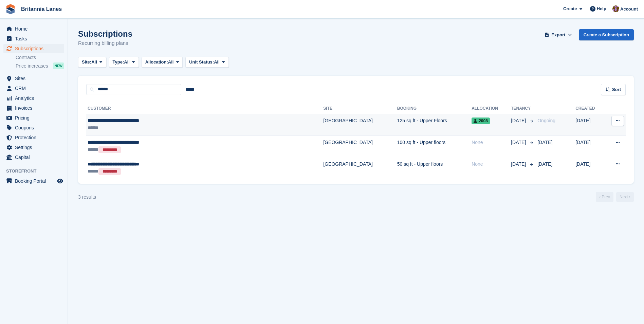 The width and height of the screenshot is (644, 324). What do you see at coordinates (162, 62) in the screenshot?
I see `button: Allocation: All` at bounding box center [162, 62].